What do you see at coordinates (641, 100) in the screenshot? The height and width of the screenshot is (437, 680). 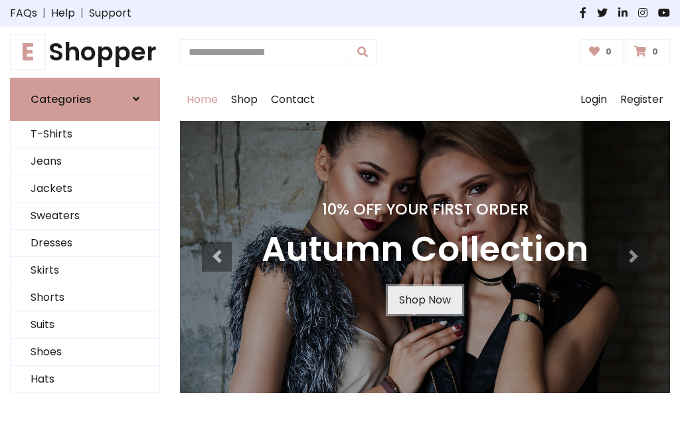 I see `a: Register` at bounding box center [641, 100].